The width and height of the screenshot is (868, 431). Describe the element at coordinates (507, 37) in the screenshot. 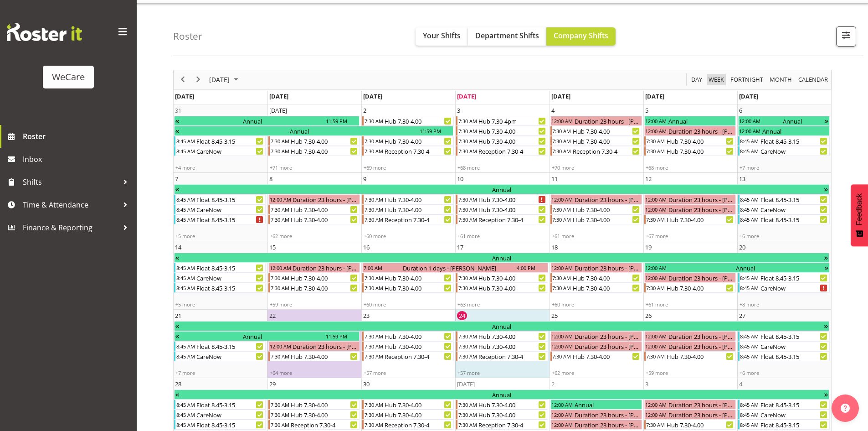

I see `button: Department Shifts` at that location.